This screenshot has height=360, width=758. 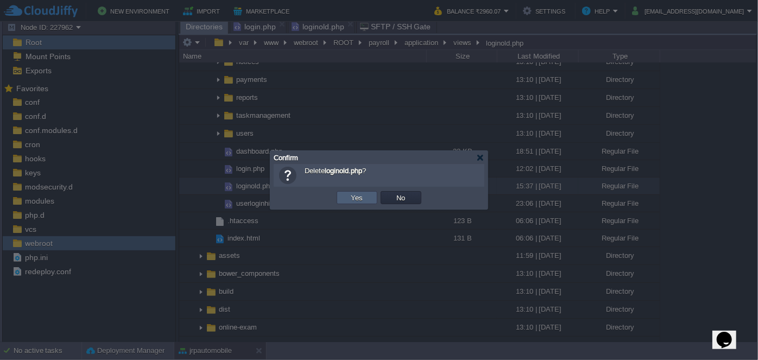 I want to click on button: Yes, so click(x=357, y=198).